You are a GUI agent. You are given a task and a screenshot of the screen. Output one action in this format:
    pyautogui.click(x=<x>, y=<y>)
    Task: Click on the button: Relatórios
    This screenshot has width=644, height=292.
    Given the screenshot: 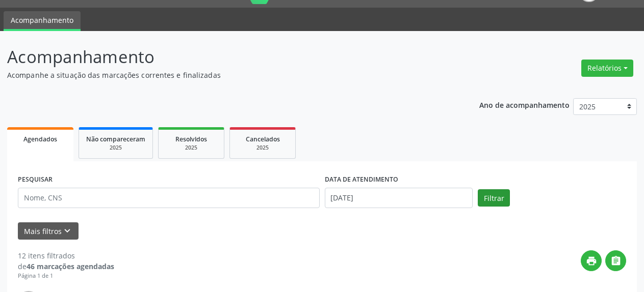 What is the action you would take?
    pyautogui.click(x=608, y=68)
    